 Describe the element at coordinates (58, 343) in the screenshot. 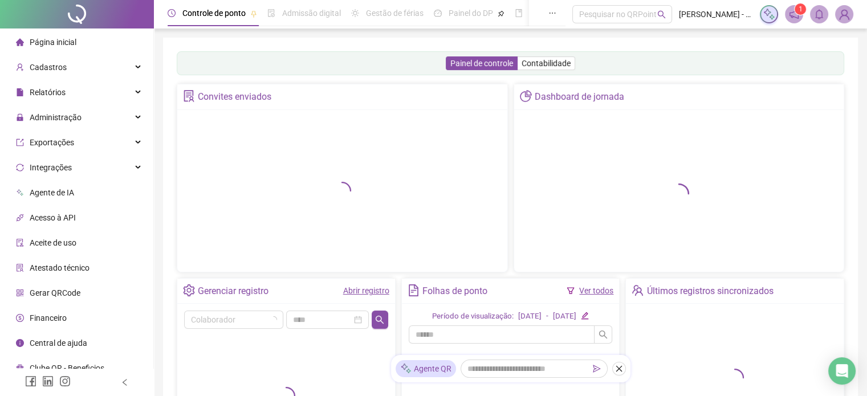

I see `span: Central de ajuda` at that location.